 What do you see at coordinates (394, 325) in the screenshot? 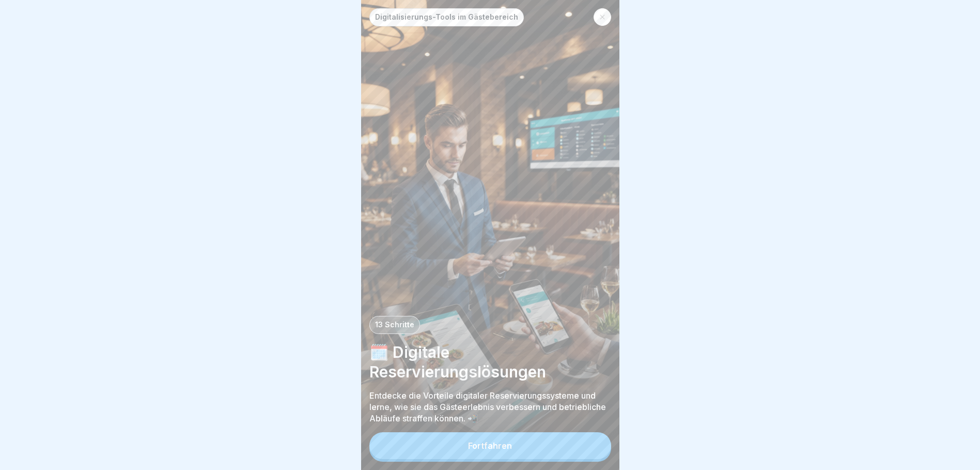
I see `p: 13 Schritte` at bounding box center [394, 325].